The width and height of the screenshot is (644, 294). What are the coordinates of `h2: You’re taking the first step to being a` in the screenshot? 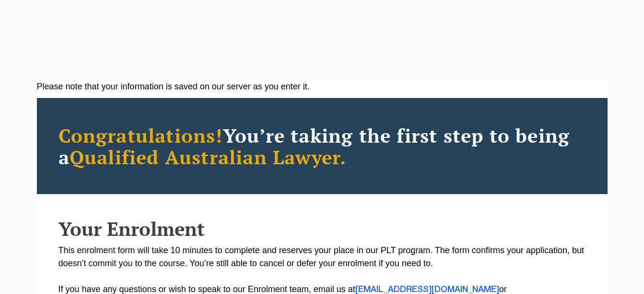 It's located at (322, 147).